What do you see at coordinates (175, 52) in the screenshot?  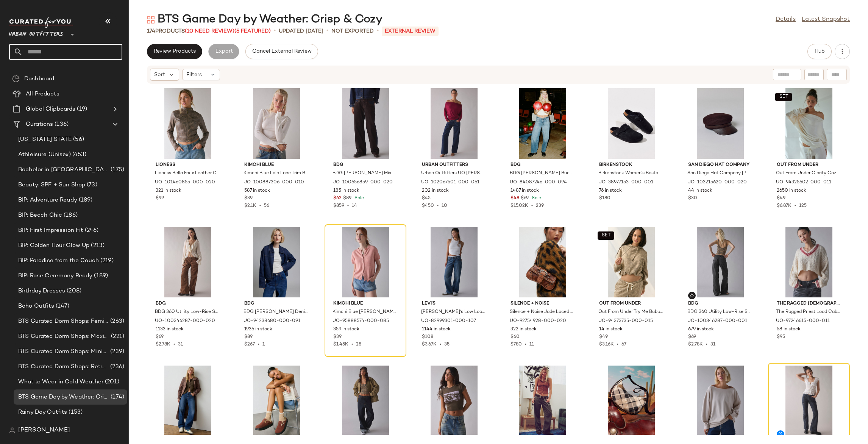 I see `button: Review Products` at bounding box center [175, 52].